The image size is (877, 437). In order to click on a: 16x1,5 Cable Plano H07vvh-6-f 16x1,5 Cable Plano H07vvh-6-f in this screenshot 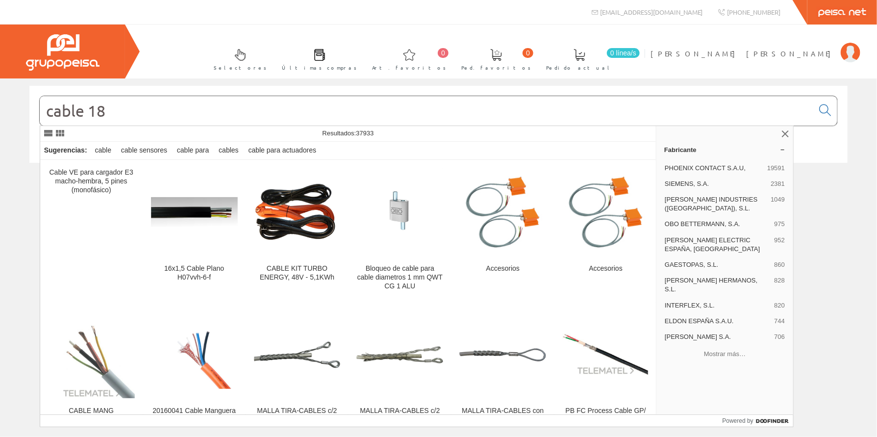, I will do `click(194, 231)`.